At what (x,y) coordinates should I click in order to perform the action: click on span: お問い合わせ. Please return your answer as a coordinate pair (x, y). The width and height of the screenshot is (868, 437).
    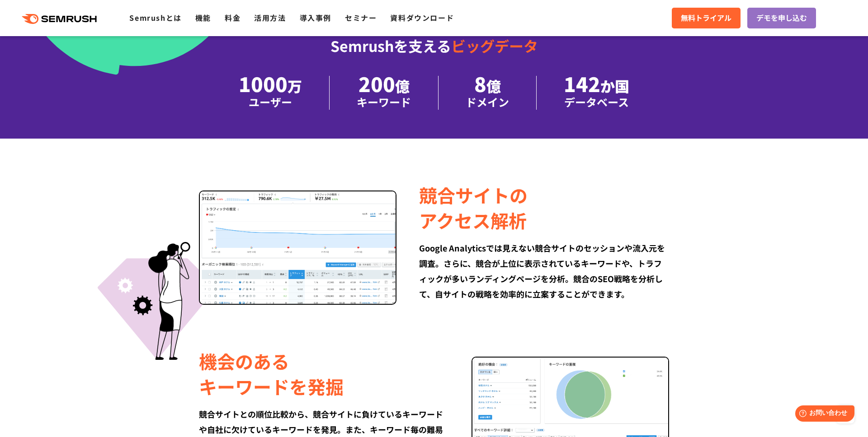
    Looking at the image, I should click on (41, 12).